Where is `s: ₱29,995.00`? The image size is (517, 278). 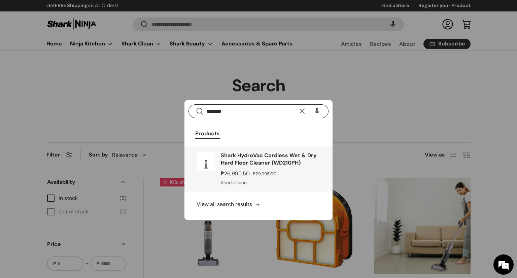
s: ₱29,995.00 is located at coordinates (265, 174).